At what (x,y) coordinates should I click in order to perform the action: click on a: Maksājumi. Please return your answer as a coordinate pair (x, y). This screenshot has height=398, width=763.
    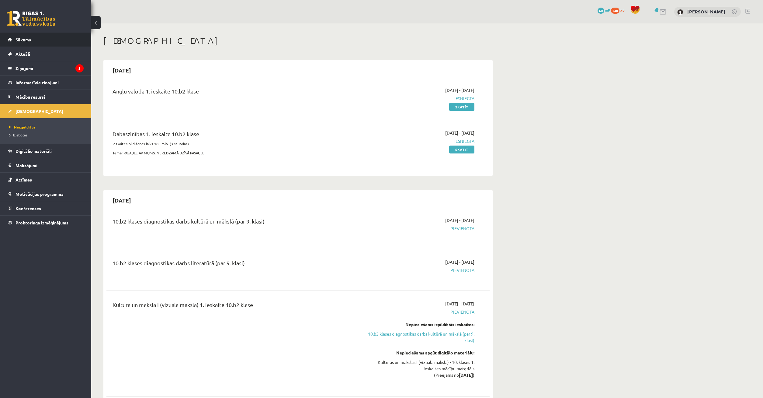
    Looking at the image, I should click on (46, 165).